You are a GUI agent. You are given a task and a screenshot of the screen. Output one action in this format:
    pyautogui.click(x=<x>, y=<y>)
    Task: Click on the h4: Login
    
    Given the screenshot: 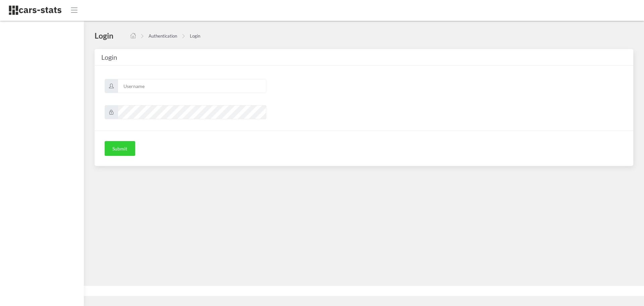 What is the action you would take?
    pyautogui.click(x=104, y=36)
    